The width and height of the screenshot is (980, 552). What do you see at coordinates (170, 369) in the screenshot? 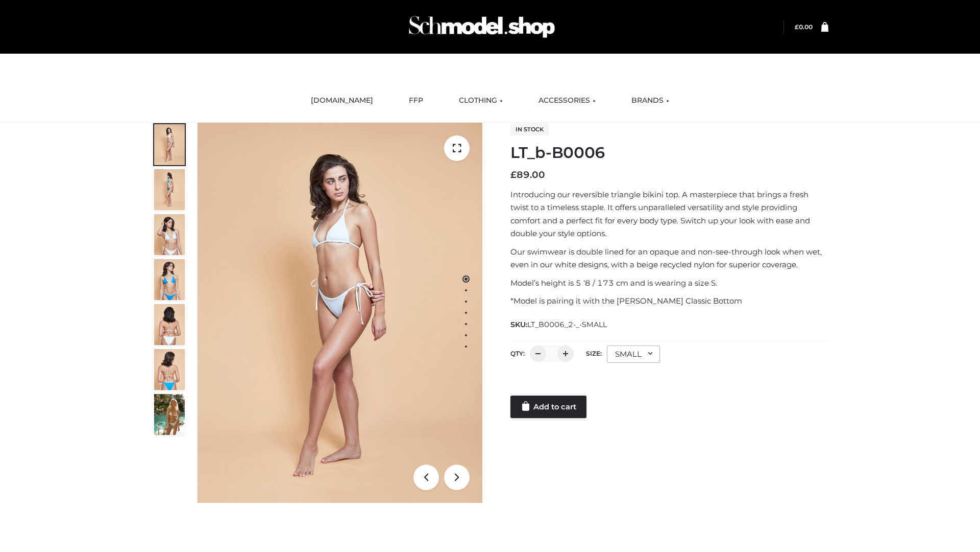
I see `img: ArielClassicBikiniTop_CloudNine_AzureSky_OW114ECO_8-scaled.jpg` at bounding box center [170, 369].